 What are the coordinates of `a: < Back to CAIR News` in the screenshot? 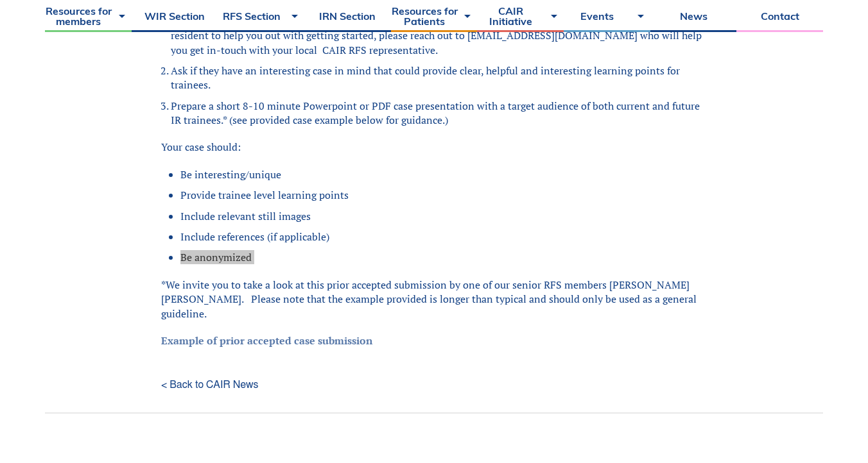 It's located at (434, 385).